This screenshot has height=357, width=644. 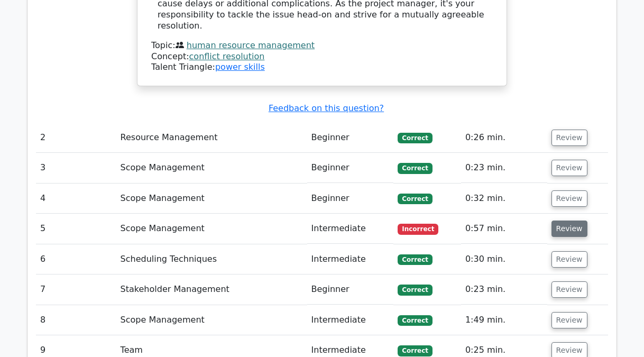 What do you see at coordinates (227, 56) in the screenshot?
I see `a: conflict resolution` at bounding box center [227, 56].